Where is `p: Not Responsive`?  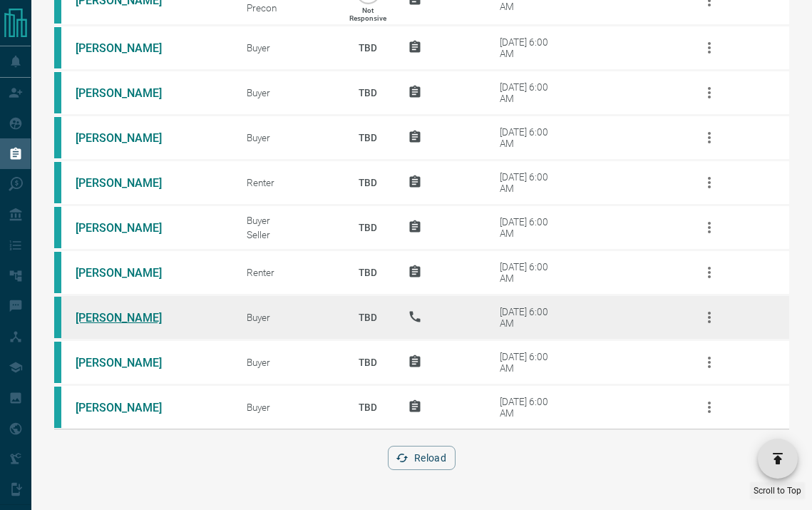
p: Not Responsive is located at coordinates (368, 14).